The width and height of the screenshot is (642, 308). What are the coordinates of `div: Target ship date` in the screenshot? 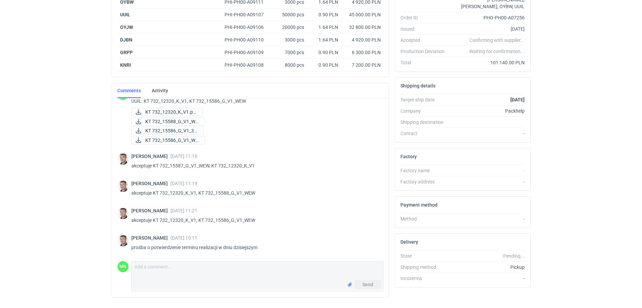 It's located at (425, 100).